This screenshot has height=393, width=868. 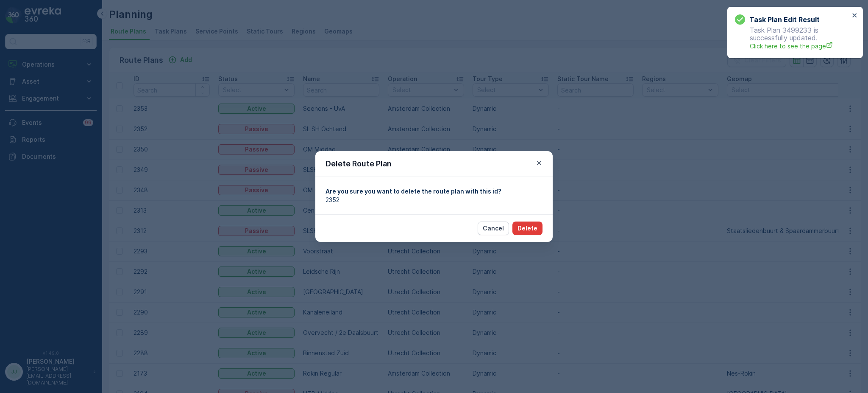 What do you see at coordinates (493, 228) in the screenshot?
I see `p: Cancel` at bounding box center [493, 228].